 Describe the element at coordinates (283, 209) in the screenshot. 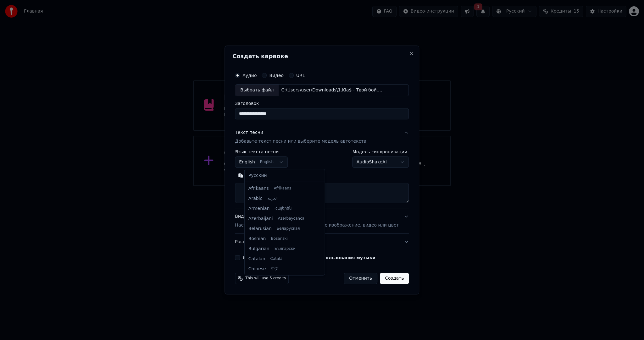

I see `span: Հայերեն` at that location.